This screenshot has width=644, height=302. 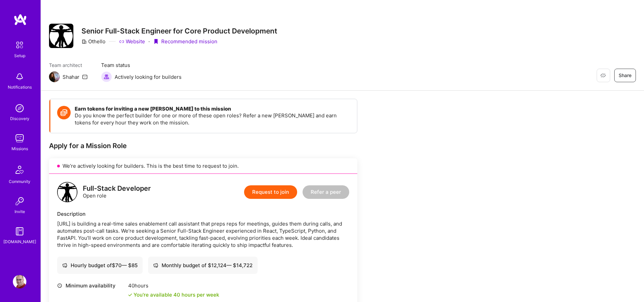 What do you see at coordinates (19, 202) in the screenshot?
I see `img: Invite` at bounding box center [19, 202].